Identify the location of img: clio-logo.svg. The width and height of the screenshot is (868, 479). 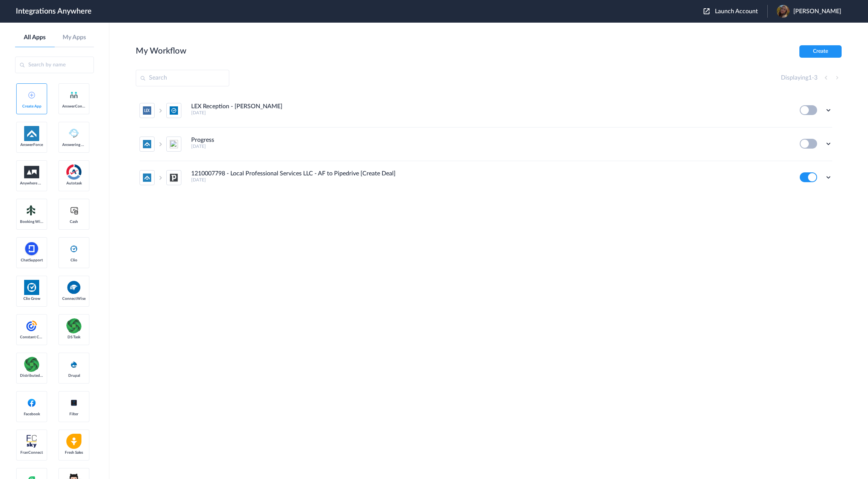
(74, 249).